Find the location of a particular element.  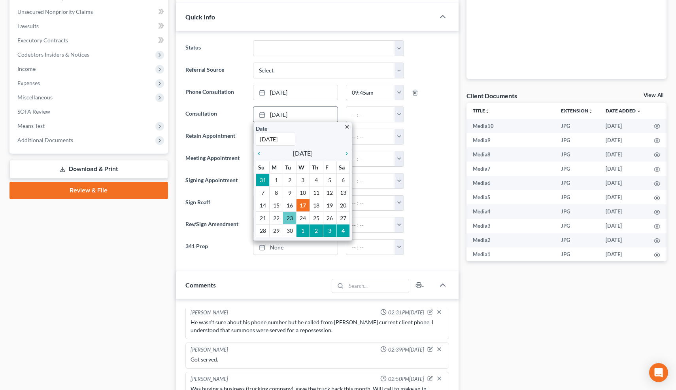

span: Miscellaneous is located at coordinates (35, 97).